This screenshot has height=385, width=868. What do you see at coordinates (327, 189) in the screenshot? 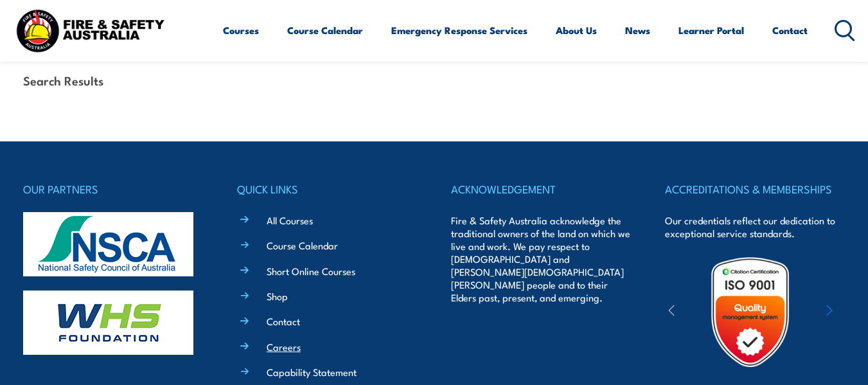
I see `h4: QUICK LINKS` at bounding box center [327, 189].